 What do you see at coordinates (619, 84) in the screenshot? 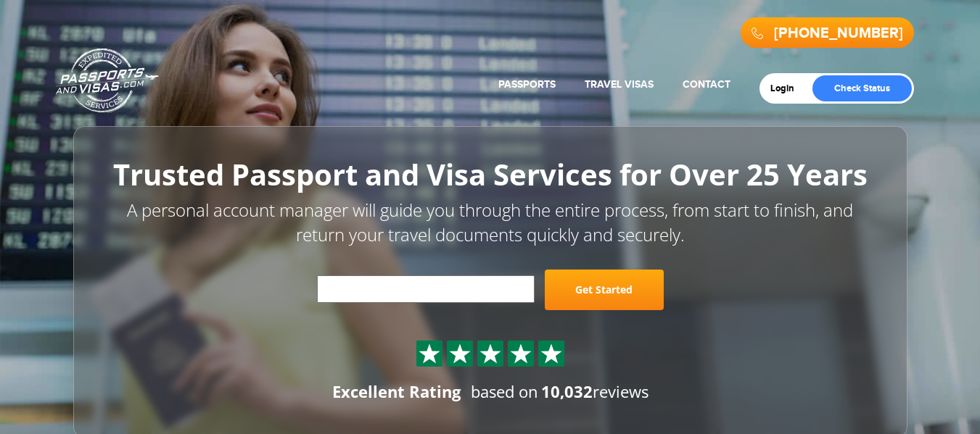
I see `a: Travel Visas` at bounding box center [619, 84].